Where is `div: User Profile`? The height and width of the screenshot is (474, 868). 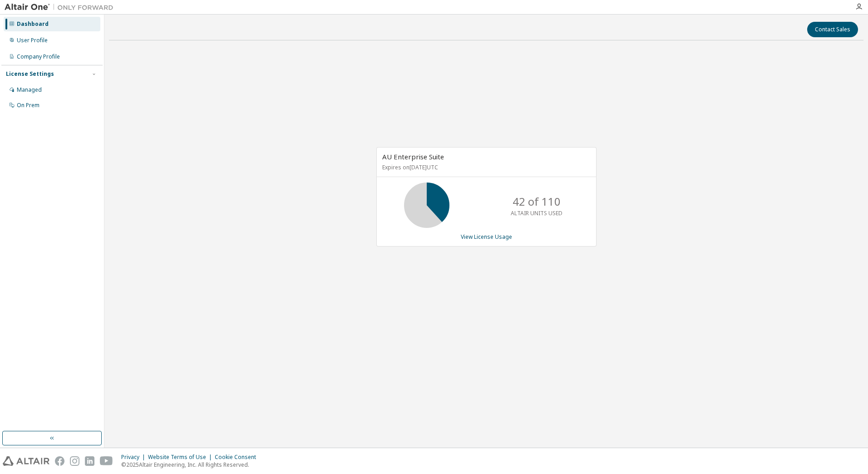 div: User Profile is located at coordinates (32, 40).